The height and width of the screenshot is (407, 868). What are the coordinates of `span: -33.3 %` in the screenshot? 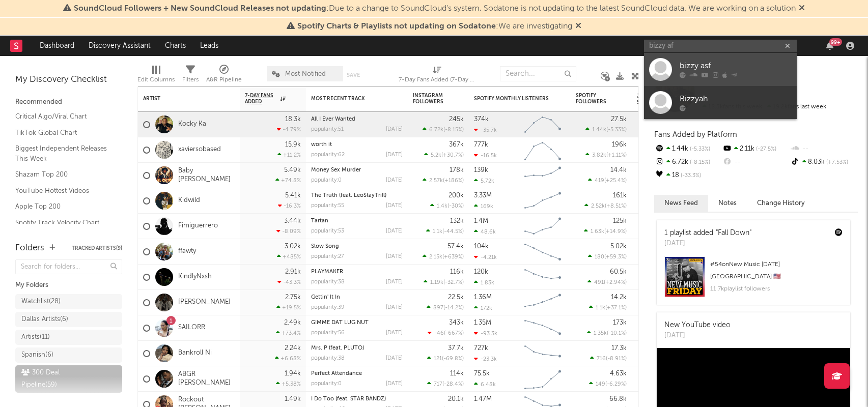 It's located at (690, 176).